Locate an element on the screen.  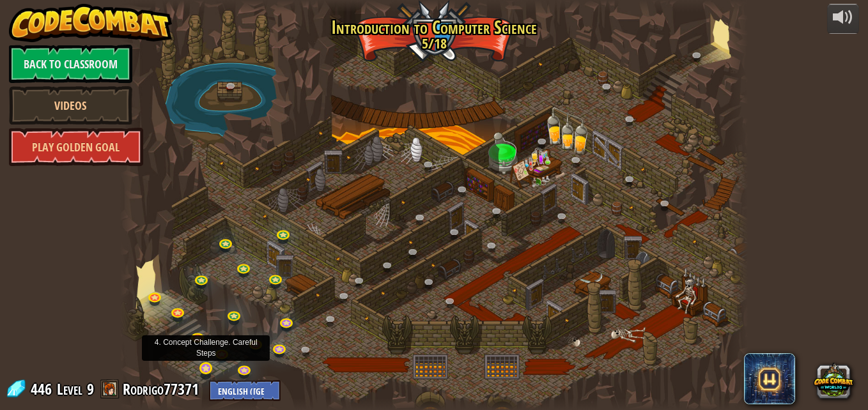
a: Play Golden Goal is located at coordinates (76, 147).